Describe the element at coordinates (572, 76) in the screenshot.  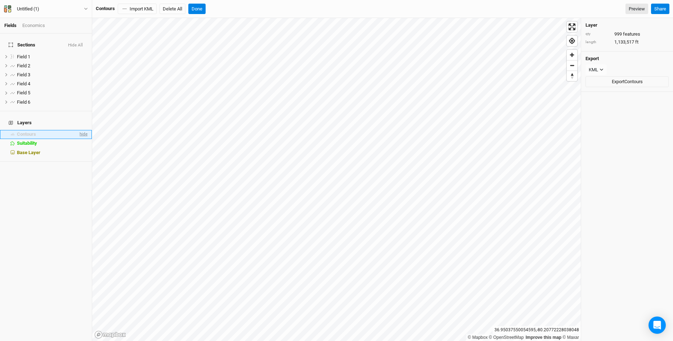
I see `span: Reset bearing to north` at that location.